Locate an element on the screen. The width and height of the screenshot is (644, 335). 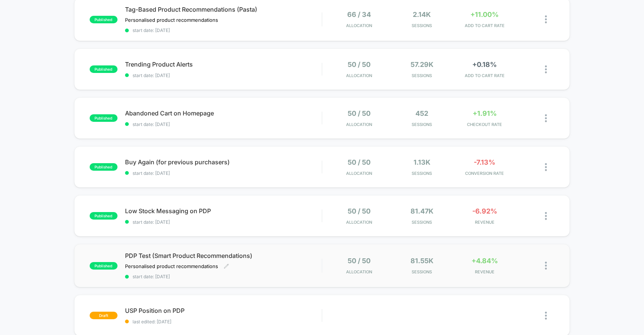
span: Buy Again (for previous purchasers) is located at coordinates (223, 162).